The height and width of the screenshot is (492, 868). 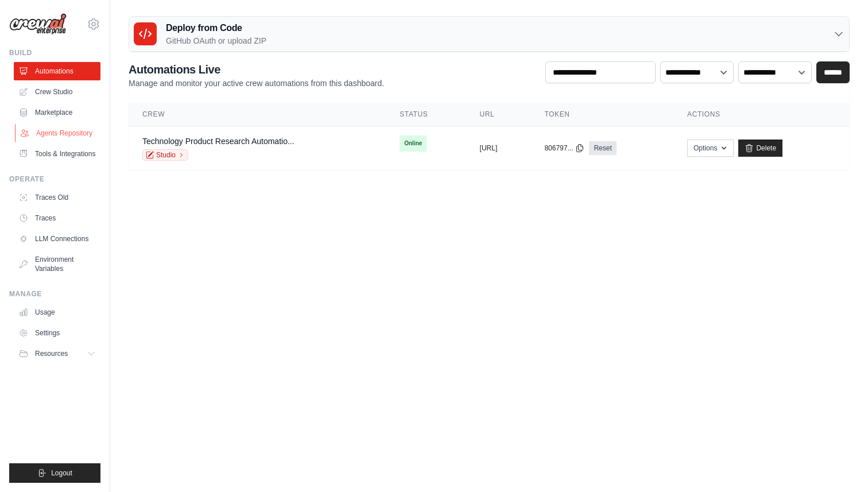 What do you see at coordinates (256, 83) in the screenshot?
I see `p: Manage and monitor your active crew automations from this dashboard.` at bounding box center [256, 83].